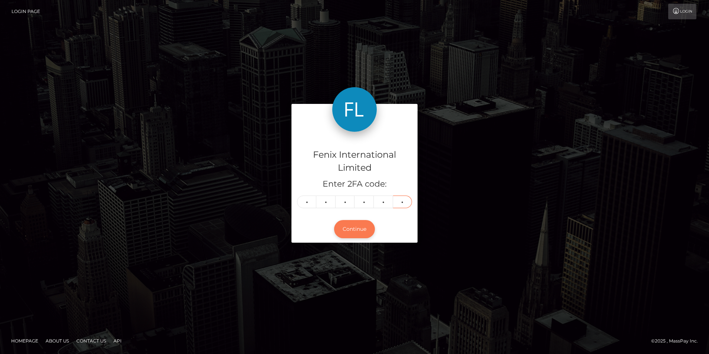 This screenshot has width=709, height=354. What do you see at coordinates (118, 340) in the screenshot?
I see `a: API` at bounding box center [118, 340].